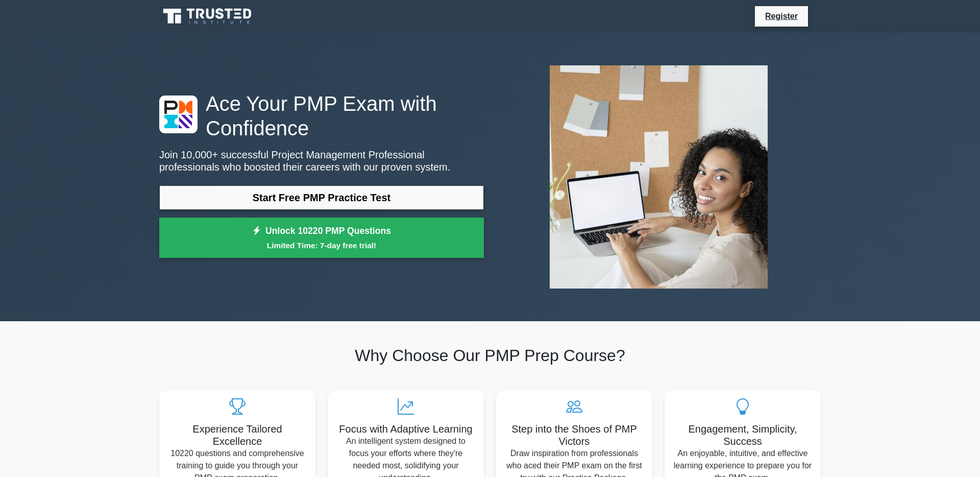 Image resolution: width=980 pixels, height=477 pixels. Describe the element at coordinates (322, 116) in the screenshot. I see `h1: Ace Your PMP Exam with Confidence` at that location.